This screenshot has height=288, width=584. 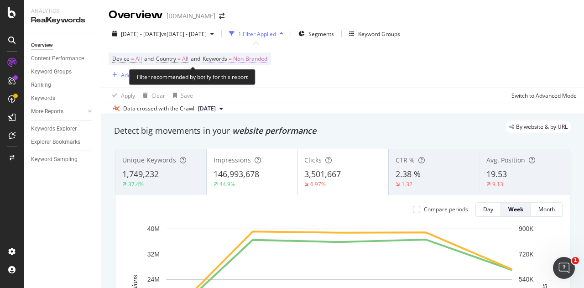 What do you see at coordinates (222, 16) in the screenshot?
I see `div: arrow-right-arrow-left` at bounding box center [222, 16].